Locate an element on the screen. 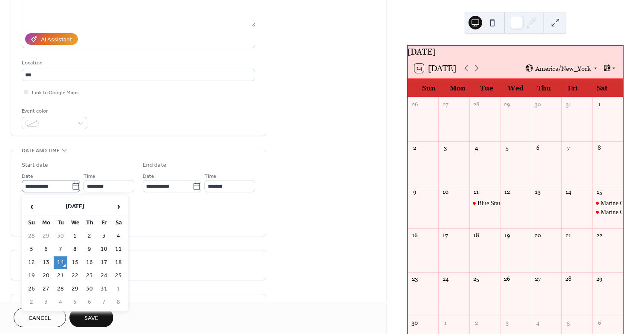 The image size is (644, 334). th: Tu is located at coordinates (61, 223).